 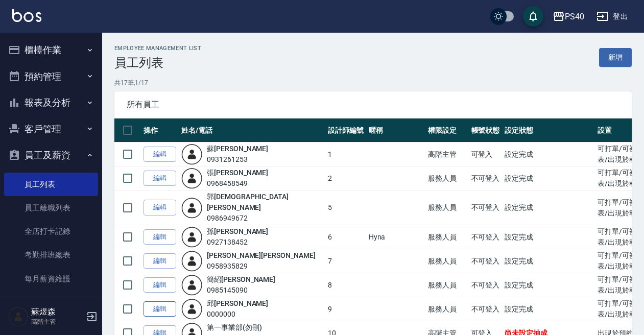 What do you see at coordinates (51, 103) in the screenshot?
I see `button: 報表及分析` at bounding box center [51, 103].